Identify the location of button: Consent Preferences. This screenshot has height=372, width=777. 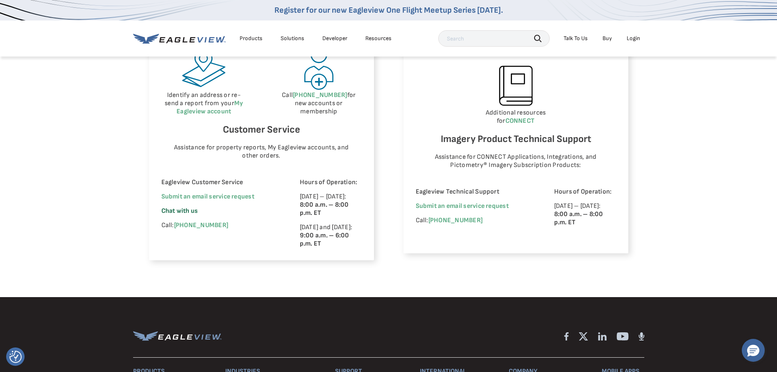
(16, 357).